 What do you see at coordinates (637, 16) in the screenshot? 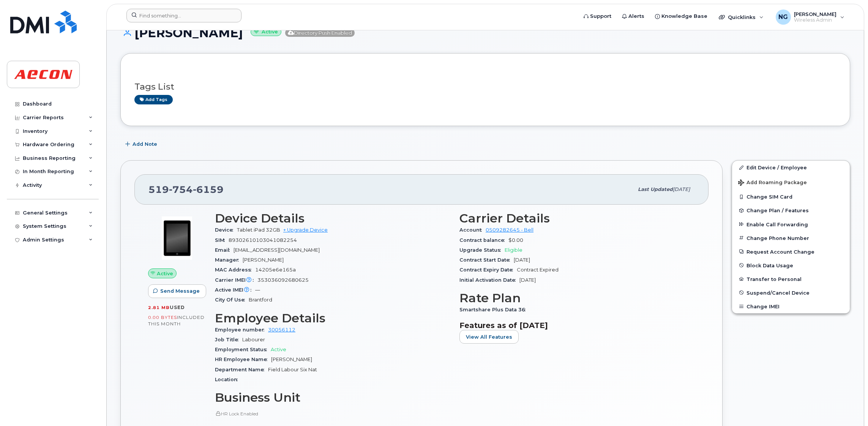
I see `span: Alerts` at bounding box center [637, 16].